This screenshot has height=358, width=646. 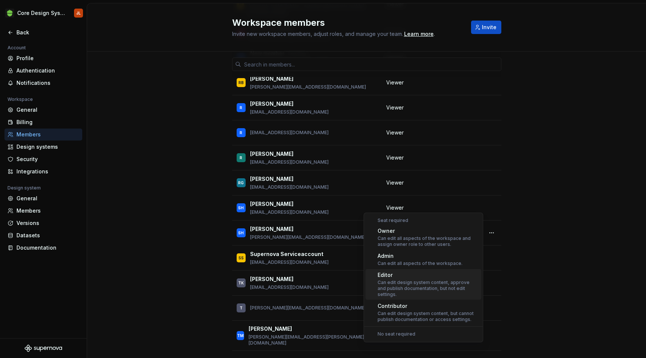 What do you see at coordinates (48, 33) in the screenshot?
I see `div: Back` at bounding box center [48, 33].